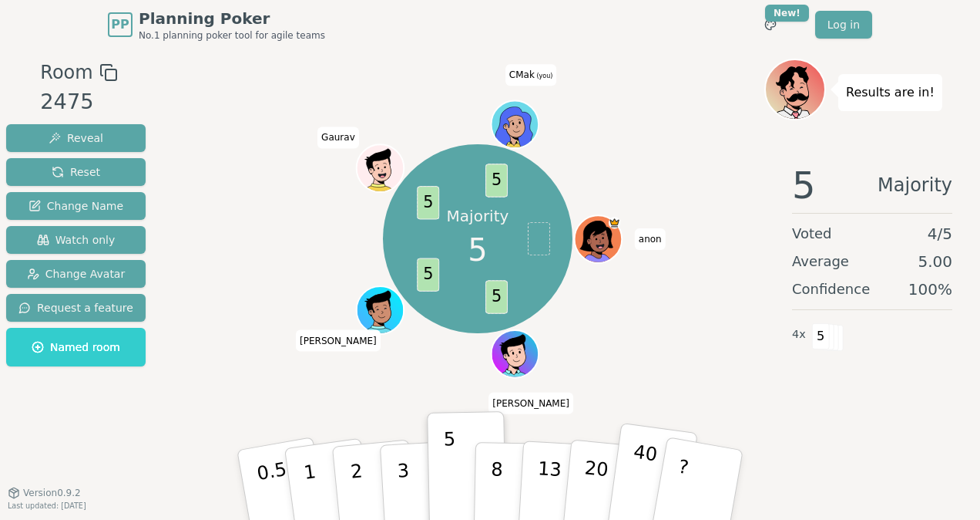 Image resolution: width=980 pixels, height=520 pixels. Describe the element at coordinates (914, 185) in the screenshot. I see `span: Majority` at that location.